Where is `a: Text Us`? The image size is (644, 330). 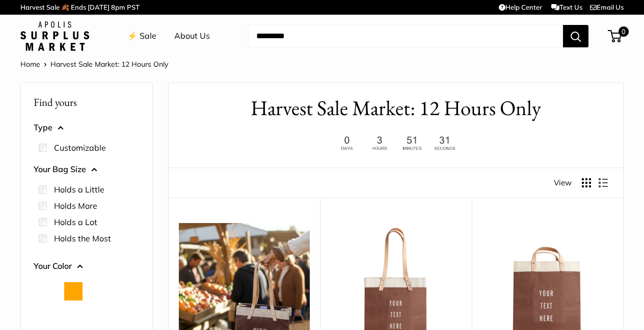 a: Text Us is located at coordinates (567, 7).